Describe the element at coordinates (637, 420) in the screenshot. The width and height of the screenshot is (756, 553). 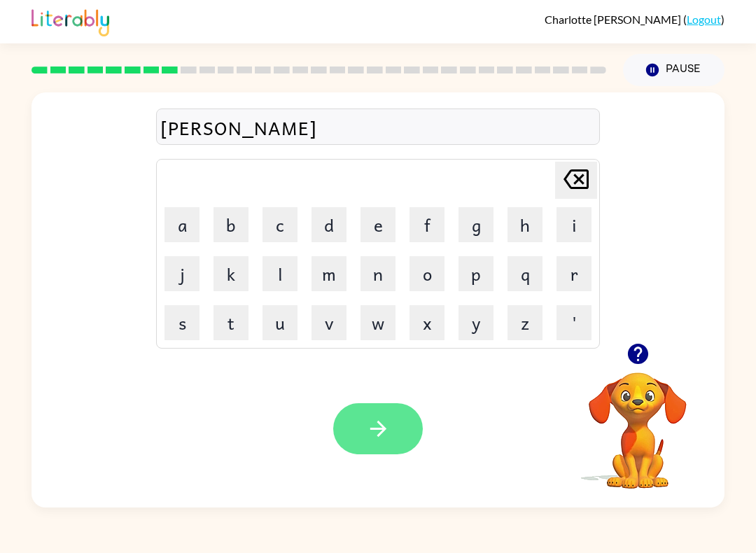
I see `video: Your browser must support playing .mp4 files to use Literably. Please try using another browser.` at that location.